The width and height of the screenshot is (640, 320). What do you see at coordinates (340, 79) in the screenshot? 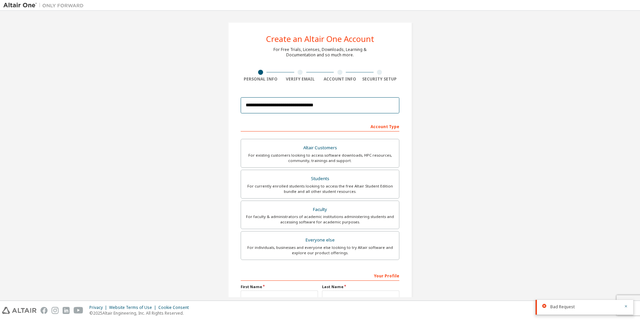
I see `div: Account Info` at bounding box center [340, 79].